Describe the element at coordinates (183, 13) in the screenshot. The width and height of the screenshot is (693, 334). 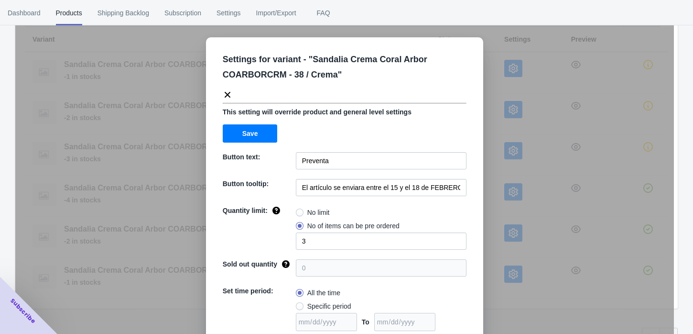
I see `span: Subscription` at that location.